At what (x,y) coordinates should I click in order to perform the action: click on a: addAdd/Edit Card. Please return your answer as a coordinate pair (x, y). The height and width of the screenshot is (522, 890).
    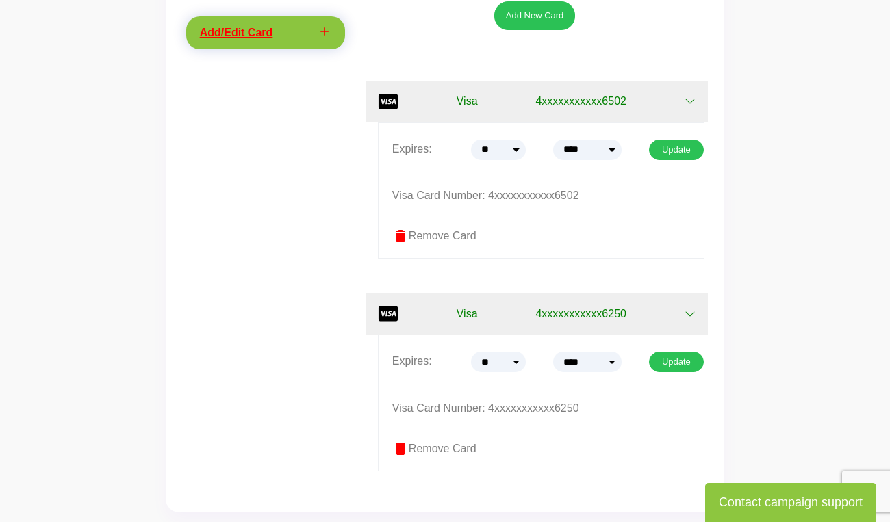
    Looking at the image, I should click on (265, 33).